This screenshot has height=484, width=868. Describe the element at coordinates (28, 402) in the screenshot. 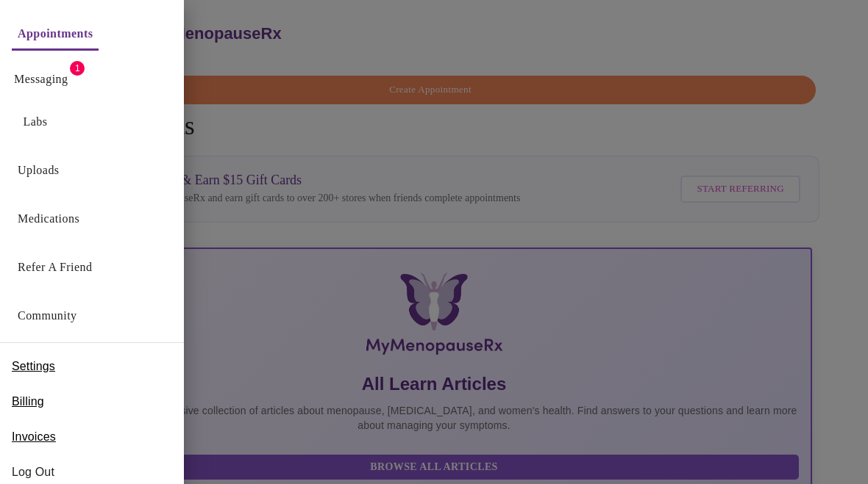

I see `span: Billing` at that location.